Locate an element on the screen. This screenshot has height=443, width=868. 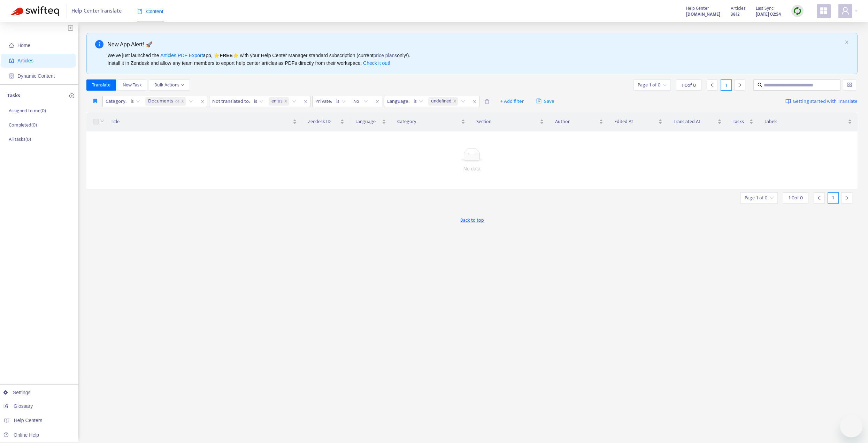
span: Dynamic Content is located at coordinates (36, 76).